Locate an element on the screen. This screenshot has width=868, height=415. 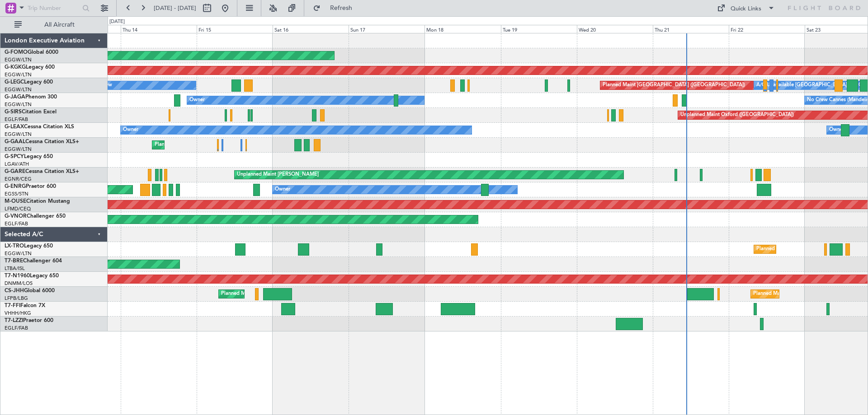
span: CS-JHH is located at coordinates (14, 291).